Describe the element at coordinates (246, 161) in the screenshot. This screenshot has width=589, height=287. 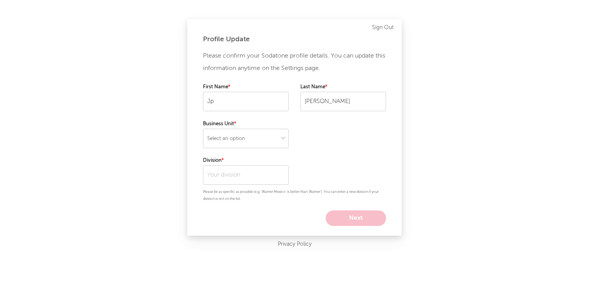
I see `label: Division` at that location.